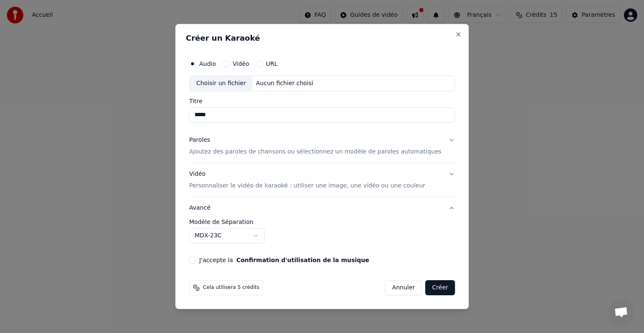 The image size is (644, 333). Describe the element at coordinates (322, 234) in the screenshot. I see `div: Avancé` at that location.